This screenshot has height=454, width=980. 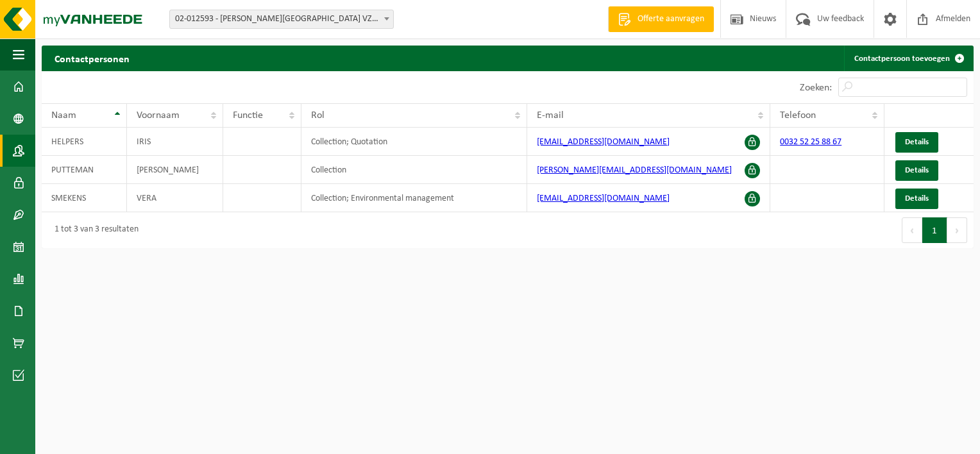 I want to click on button: Next, so click(x=957, y=230).